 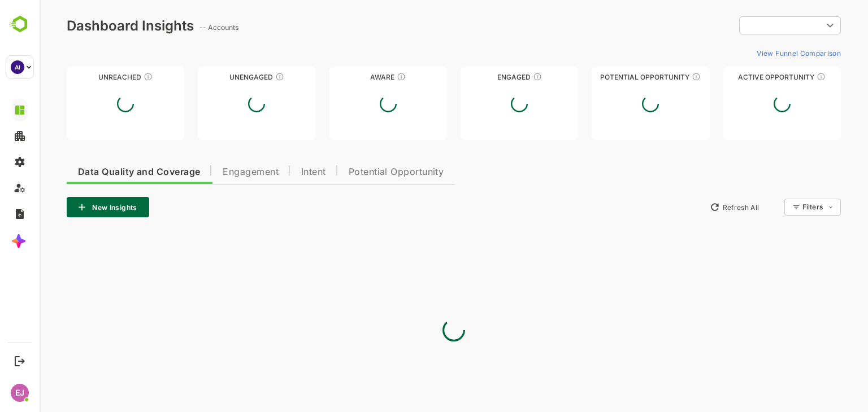 What do you see at coordinates (757, 53) in the screenshot?
I see `button: View Funnel Comparison` at bounding box center [757, 53].